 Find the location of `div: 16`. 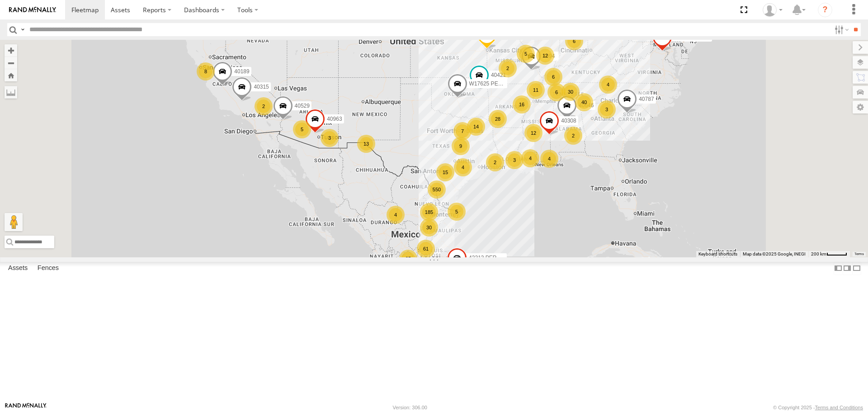

div: 16 is located at coordinates (522, 105).